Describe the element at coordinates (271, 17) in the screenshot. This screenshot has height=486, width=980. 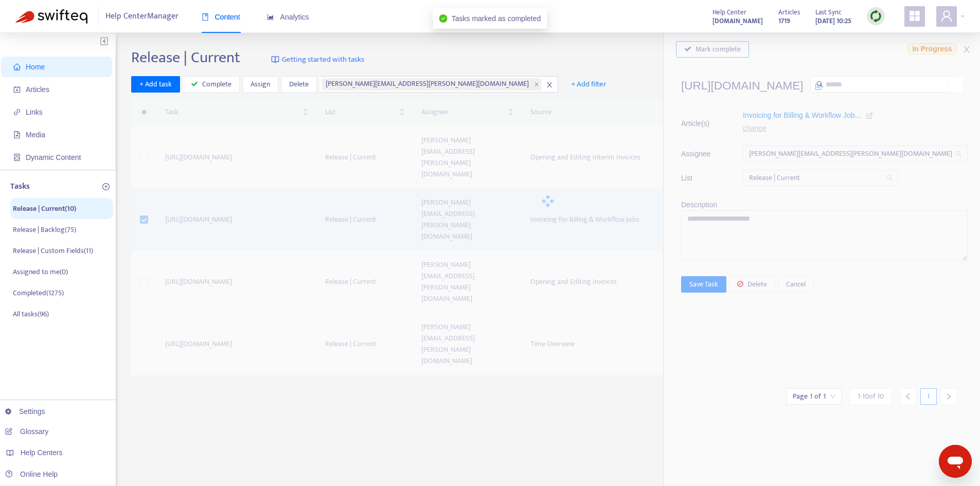
I see `span: area-chart` at that location.